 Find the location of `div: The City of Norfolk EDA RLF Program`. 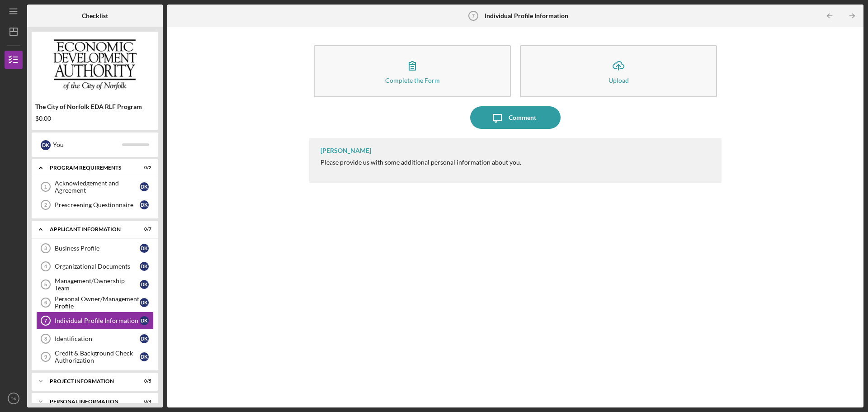

div: The City of Norfolk EDA RLF Program is located at coordinates (95, 107).